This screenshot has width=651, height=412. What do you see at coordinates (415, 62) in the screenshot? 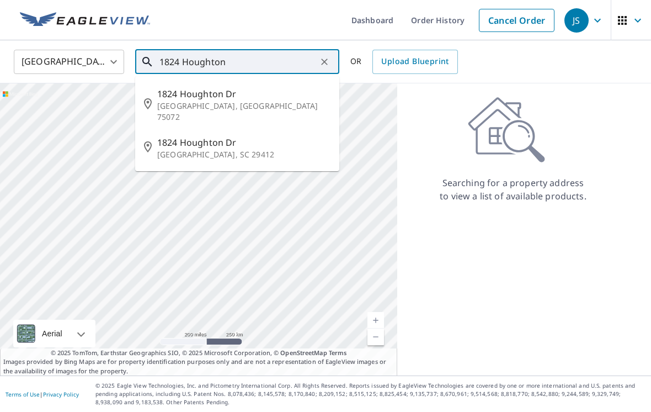
I see `a: Upload Blueprint` at bounding box center [415, 62].